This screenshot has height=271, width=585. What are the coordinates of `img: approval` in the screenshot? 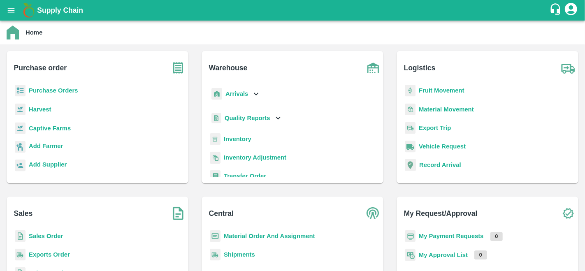 It's located at (410, 255).